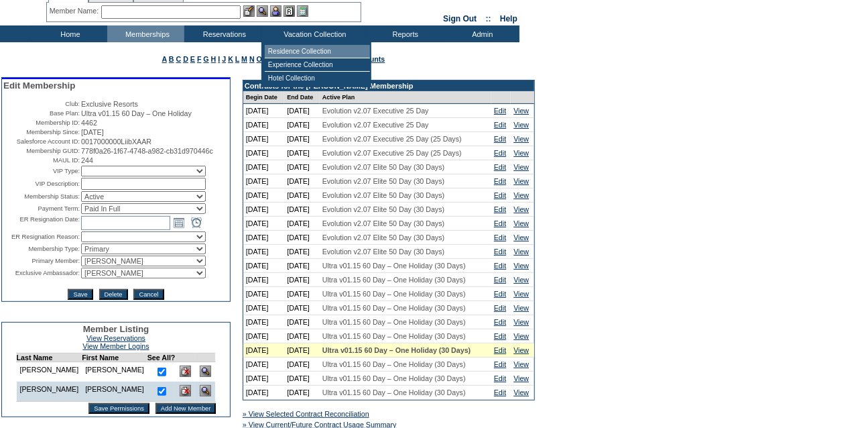 The image size is (868, 428). I want to click on a: H, so click(214, 59).